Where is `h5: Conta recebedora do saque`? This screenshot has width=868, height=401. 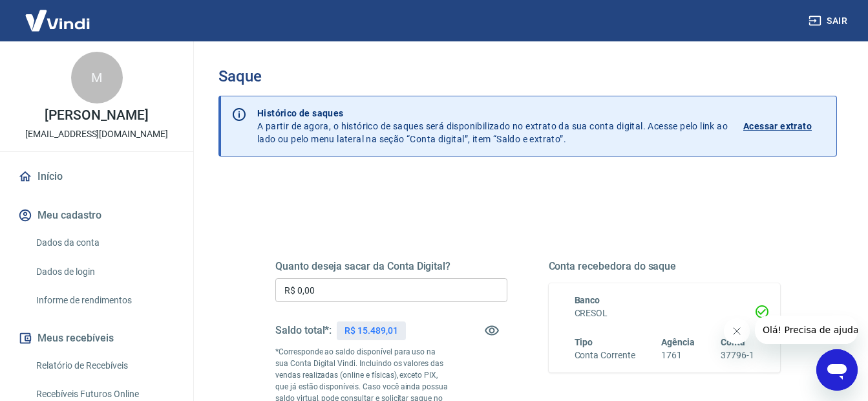 h5: Conta recebedora do saque is located at coordinates (665, 267).